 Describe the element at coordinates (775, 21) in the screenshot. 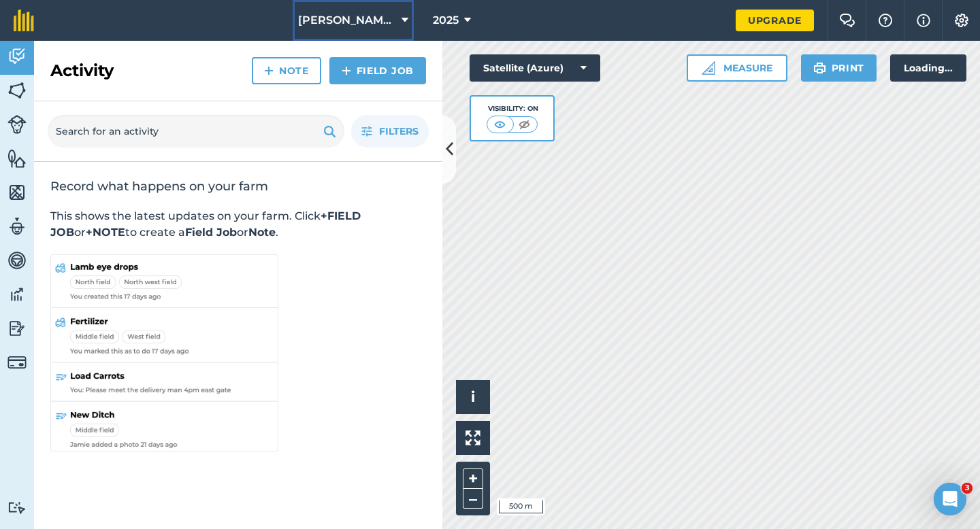

I see `a: Upgrade` at that location.